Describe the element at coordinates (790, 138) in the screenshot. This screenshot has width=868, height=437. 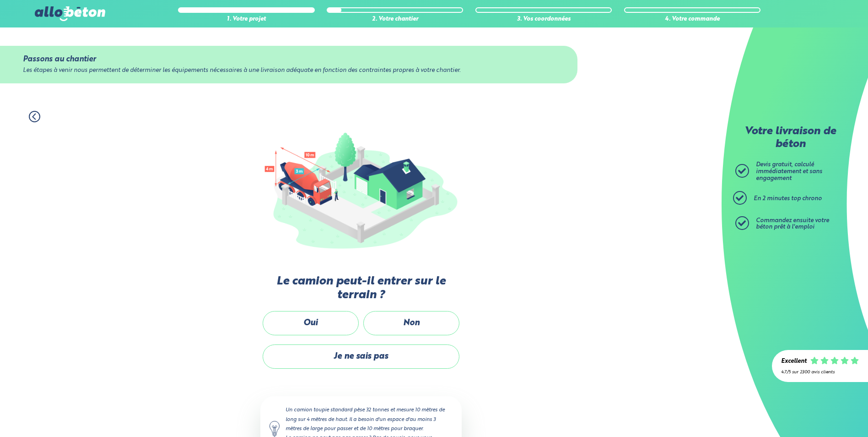
I see `p: Votre livraison de béton` at that location.